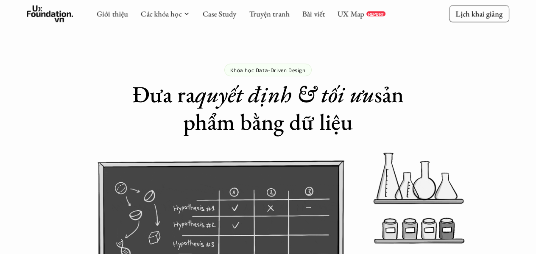 The image size is (536, 254). I want to click on p: REPORT, so click(376, 14).